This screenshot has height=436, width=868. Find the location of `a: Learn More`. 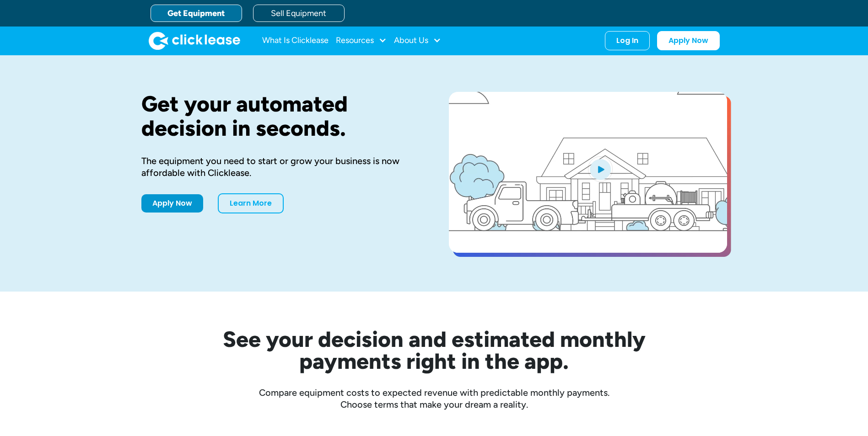

a: Learn More is located at coordinates (250, 204).